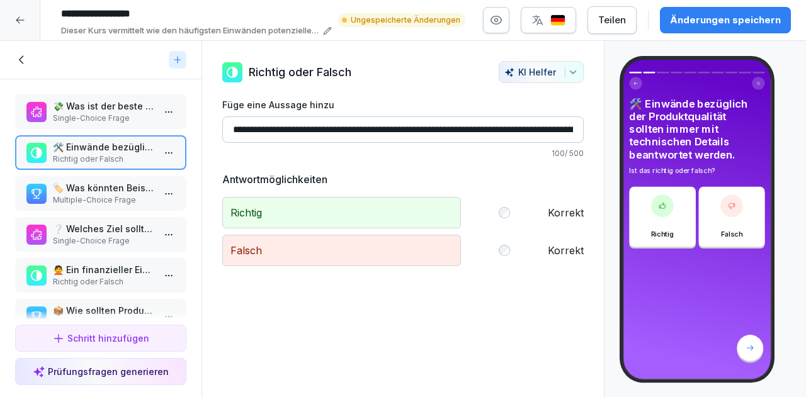  I want to click on p: 🛠️ Einwände bezüglich der Produktqualität sollten immer mit technischen Details beantwortet werden., so click(103, 147).